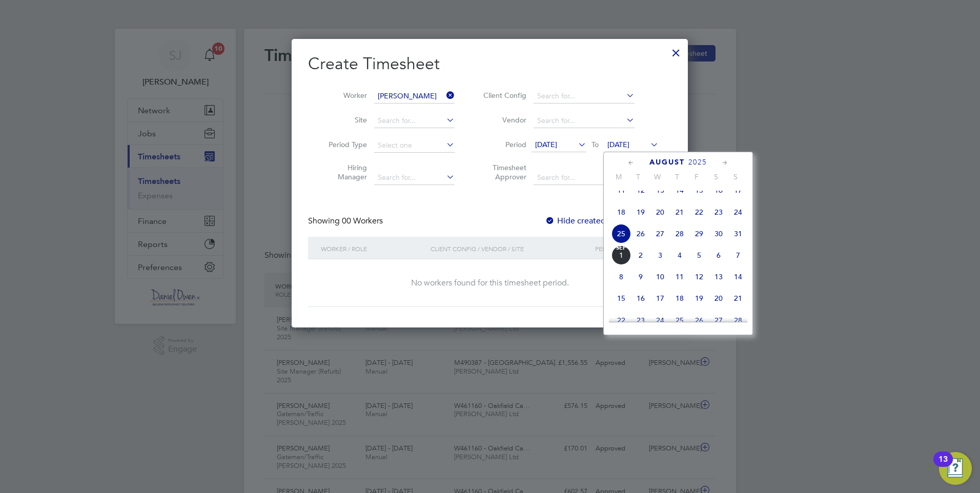 Image resolution: width=980 pixels, height=493 pixels. I want to click on span: To, so click(595, 145).